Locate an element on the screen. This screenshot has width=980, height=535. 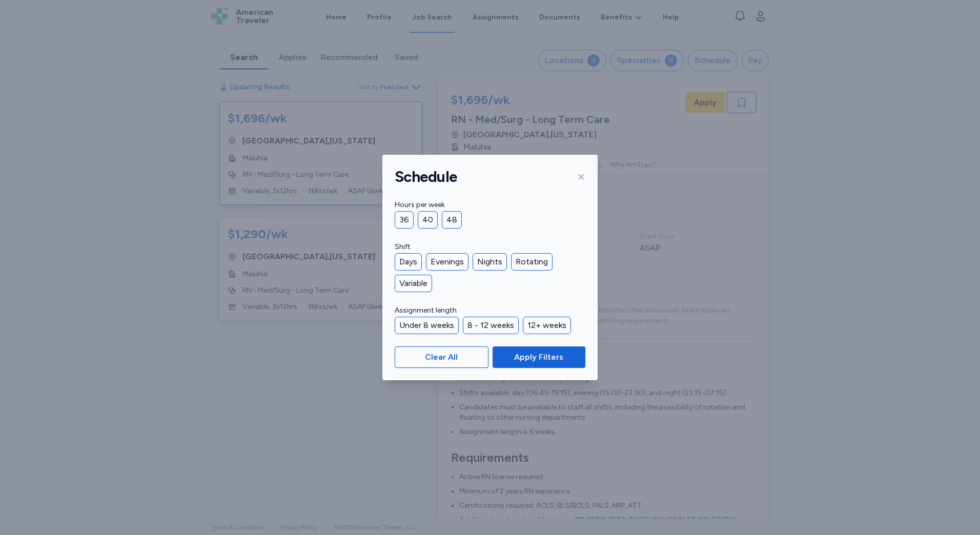
div: Evenings is located at coordinates (447, 262).